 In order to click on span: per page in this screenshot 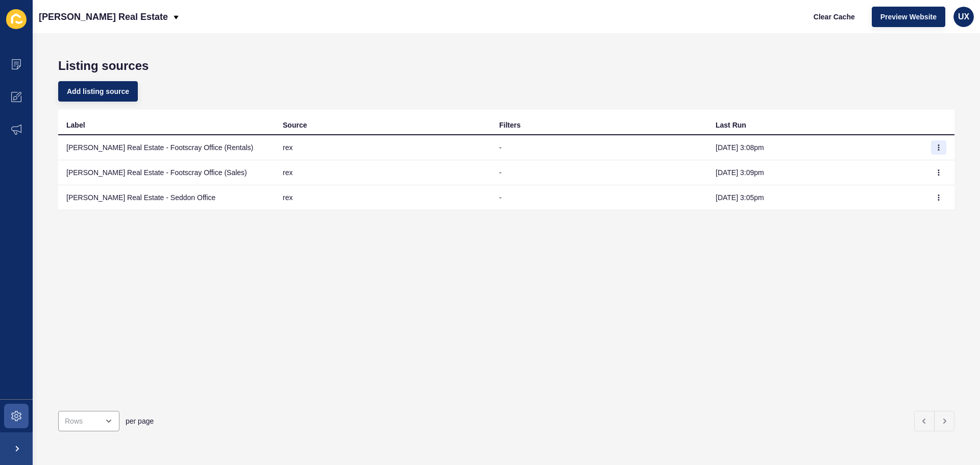, I will do `click(140, 421)`.